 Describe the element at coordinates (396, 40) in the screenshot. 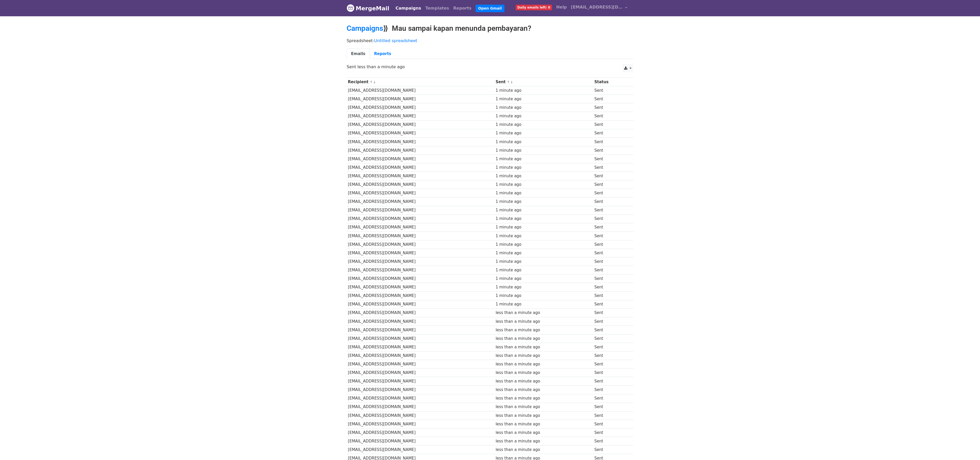

I see `a: Untitled spreadsheet` at that location.